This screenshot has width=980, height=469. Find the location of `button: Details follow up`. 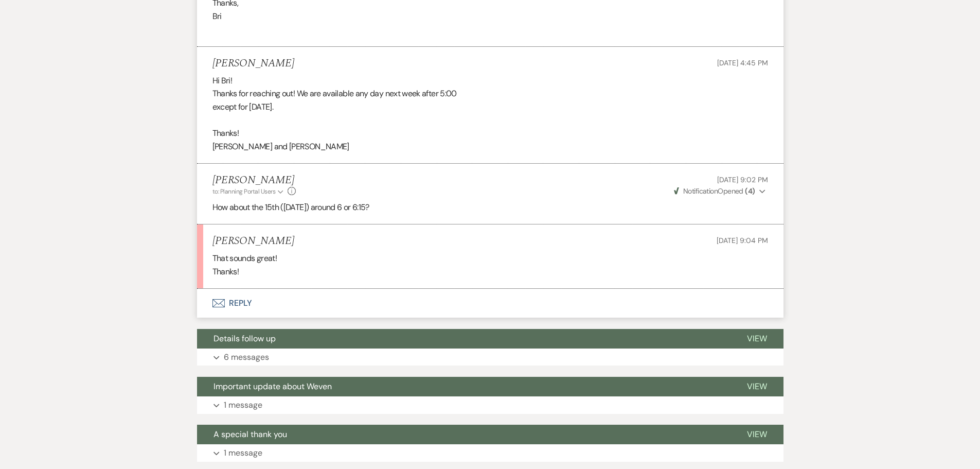

button: Details follow up is located at coordinates (463, 338).